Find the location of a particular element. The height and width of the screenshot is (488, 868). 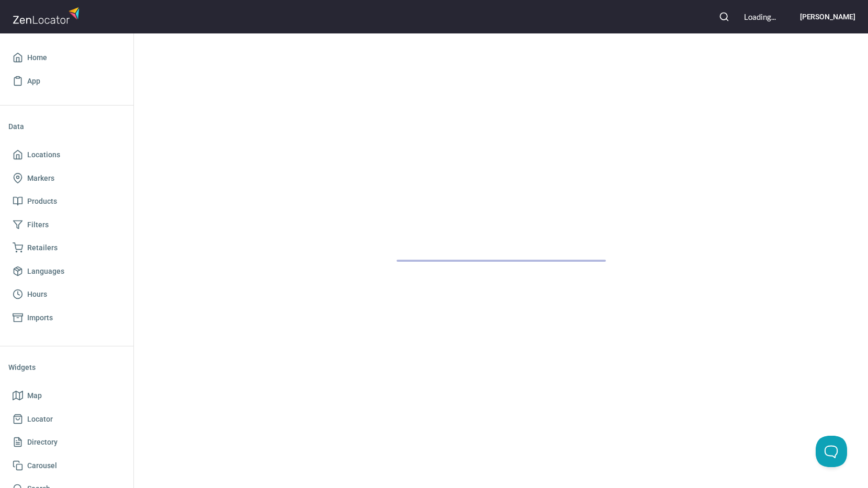

span: Languages is located at coordinates (46, 272).